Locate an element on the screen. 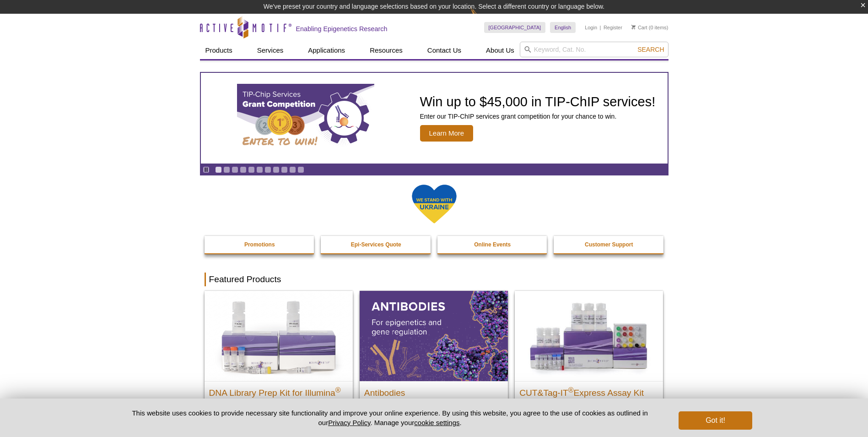 The image size is (868, 437). h2: Antibodies is located at coordinates (434, 391).